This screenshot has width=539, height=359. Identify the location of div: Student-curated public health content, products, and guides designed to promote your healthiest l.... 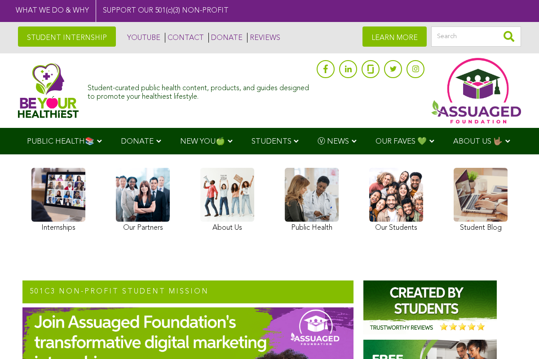
(200, 91).